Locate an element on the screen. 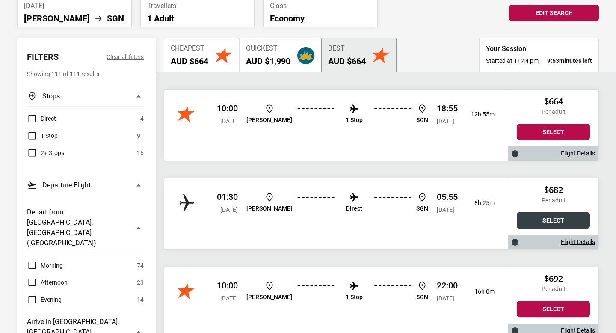  p: Showing 111 of 111 results is located at coordinates (85, 74).